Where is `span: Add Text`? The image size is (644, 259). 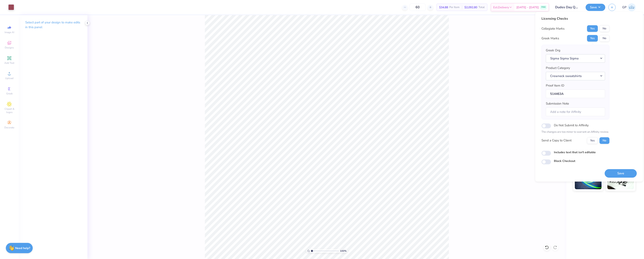 span: Add Text is located at coordinates (9, 63).